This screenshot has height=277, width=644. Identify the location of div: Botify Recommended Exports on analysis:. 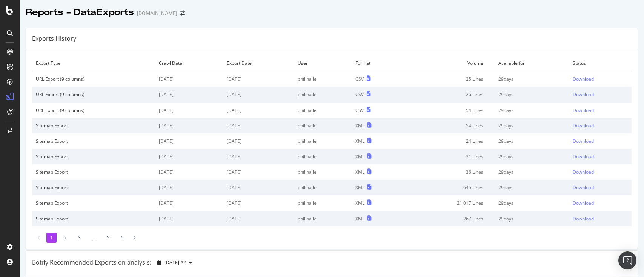
(92, 262).